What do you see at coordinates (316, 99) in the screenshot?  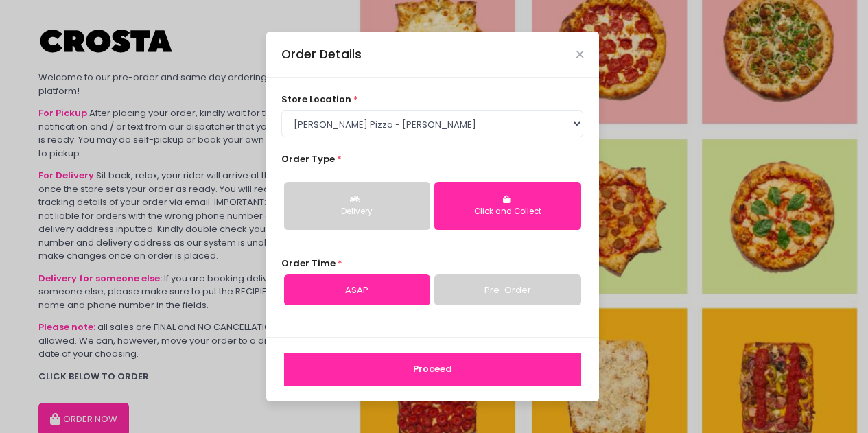 I see `span: store location` at bounding box center [316, 99].